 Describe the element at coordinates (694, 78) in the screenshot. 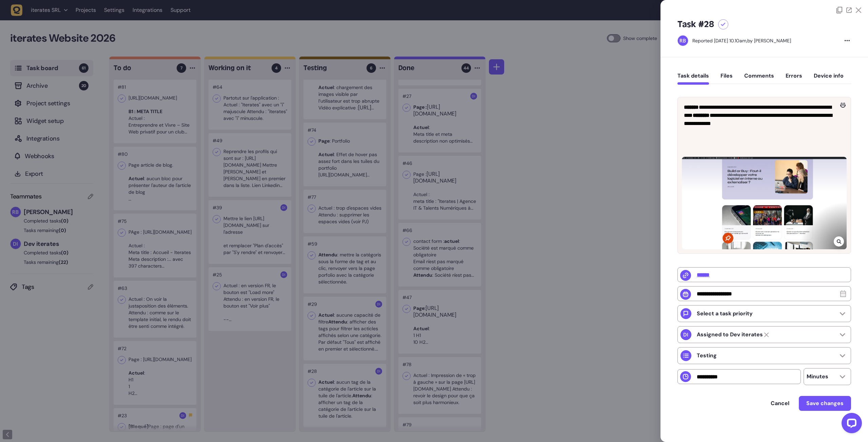

I see `button: Task details` at that location.